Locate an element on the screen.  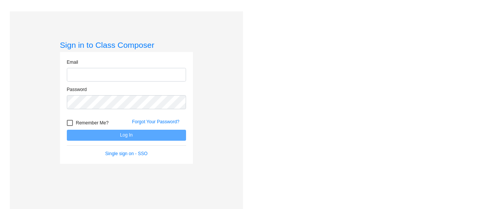
label: Password is located at coordinates (77, 90).